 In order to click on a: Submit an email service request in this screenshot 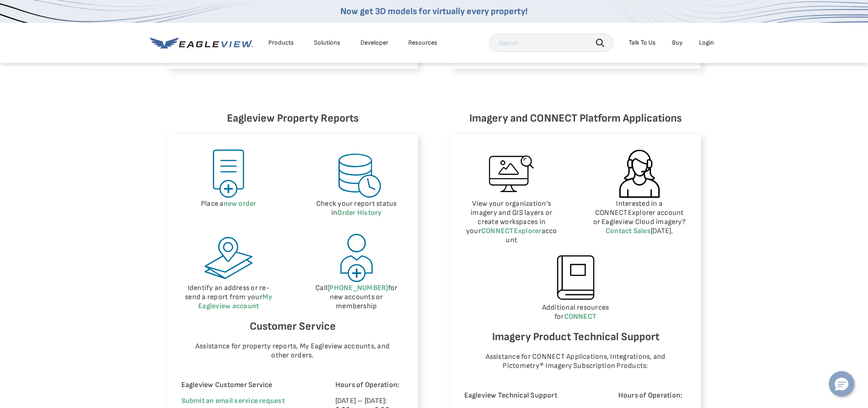, I will do `click(233, 400)`.